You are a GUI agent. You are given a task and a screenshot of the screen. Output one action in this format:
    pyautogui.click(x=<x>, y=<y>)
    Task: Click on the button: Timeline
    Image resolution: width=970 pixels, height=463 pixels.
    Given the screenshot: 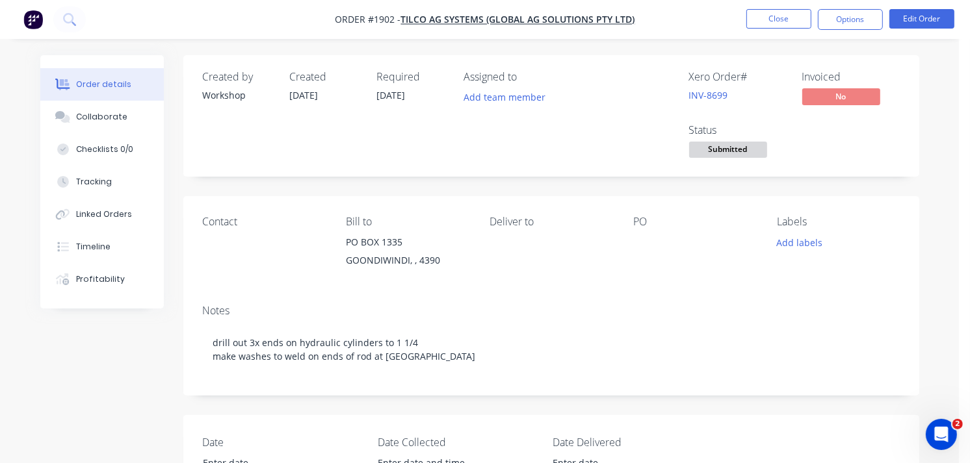 What is the action you would take?
    pyautogui.click(x=102, y=247)
    